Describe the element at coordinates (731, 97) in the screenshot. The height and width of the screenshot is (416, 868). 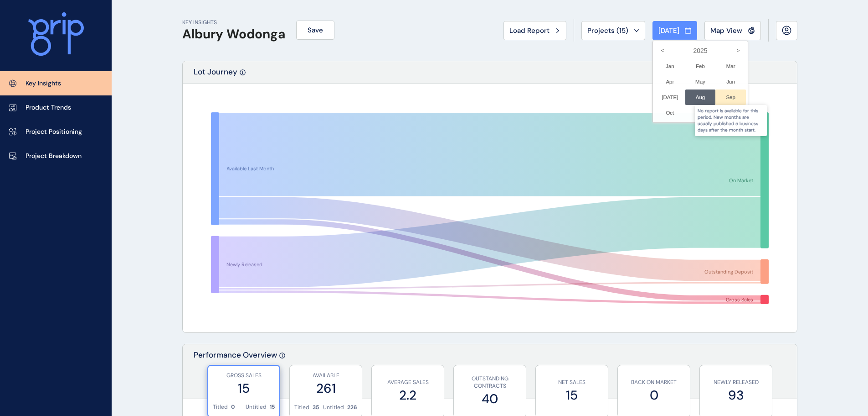
I see `li: Sep` at that location.